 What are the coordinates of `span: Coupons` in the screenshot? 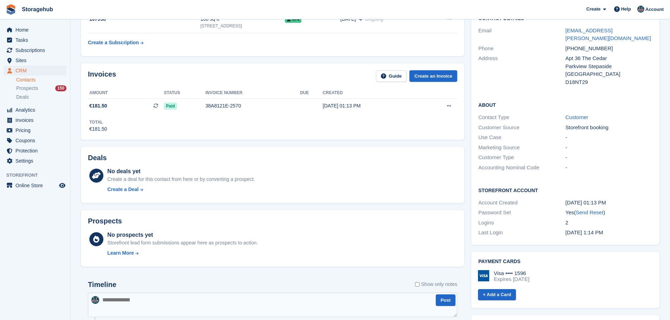 It's located at (37, 141).